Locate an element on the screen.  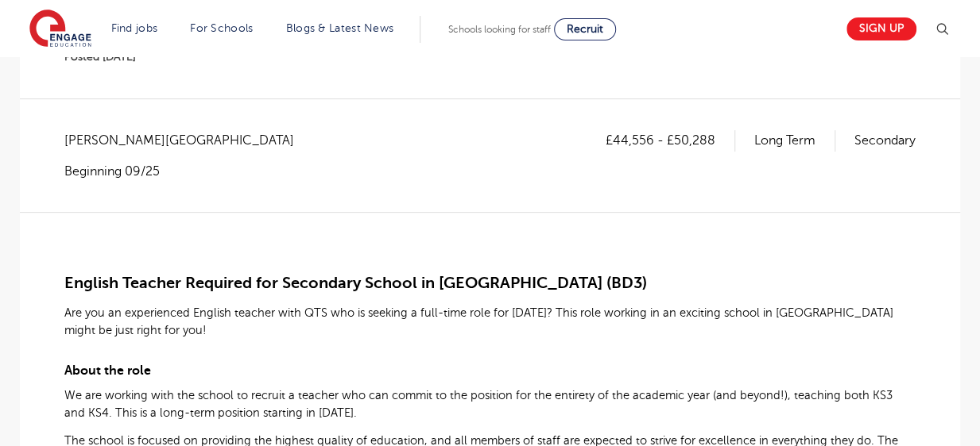
p: Long Term is located at coordinates (795, 140).